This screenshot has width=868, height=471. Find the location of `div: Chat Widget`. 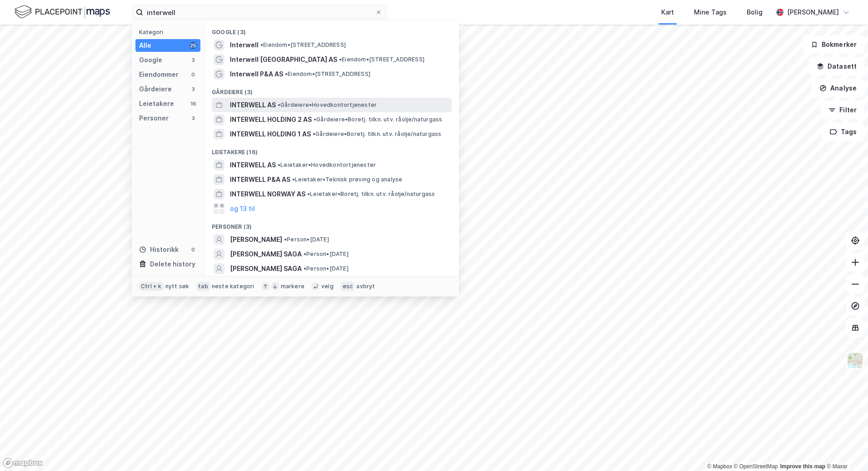

div: Chat Widget is located at coordinates (845, 449).